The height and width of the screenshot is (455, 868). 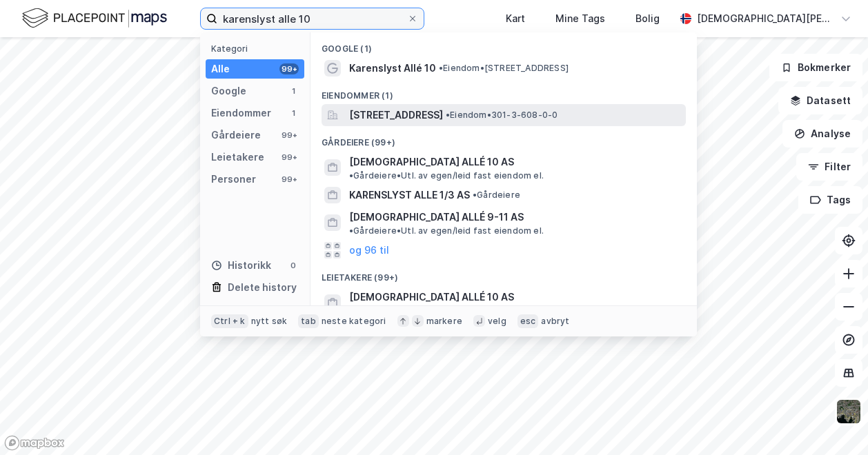 I want to click on div: Leietakere (99+), so click(x=503, y=274).